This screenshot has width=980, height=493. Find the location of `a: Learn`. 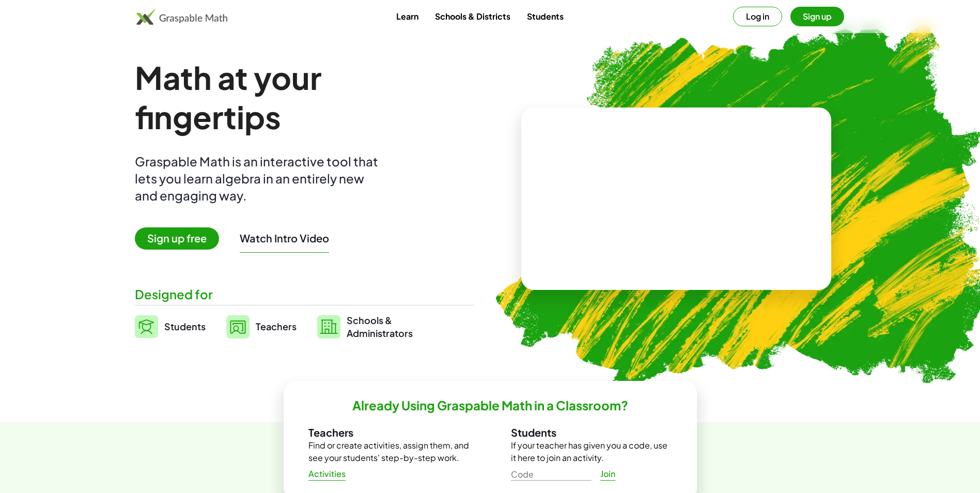

a: Learn is located at coordinates (407, 16).